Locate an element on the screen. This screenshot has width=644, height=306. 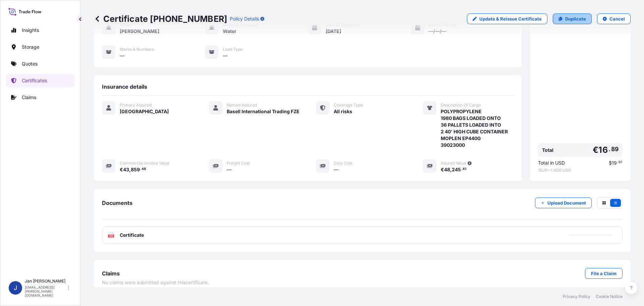
span: Documents is located at coordinates (117, 203).